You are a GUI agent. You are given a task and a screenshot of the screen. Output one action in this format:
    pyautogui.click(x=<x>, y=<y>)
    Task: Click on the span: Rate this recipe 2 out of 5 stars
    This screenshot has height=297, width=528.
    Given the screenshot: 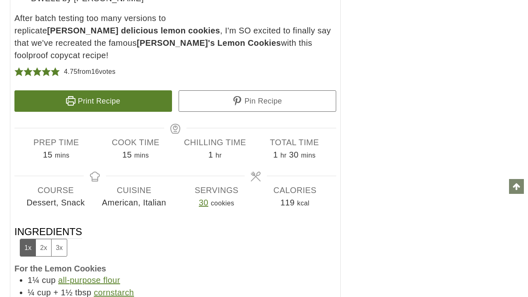 What is the action you would take?
    pyautogui.click(x=28, y=72)
    